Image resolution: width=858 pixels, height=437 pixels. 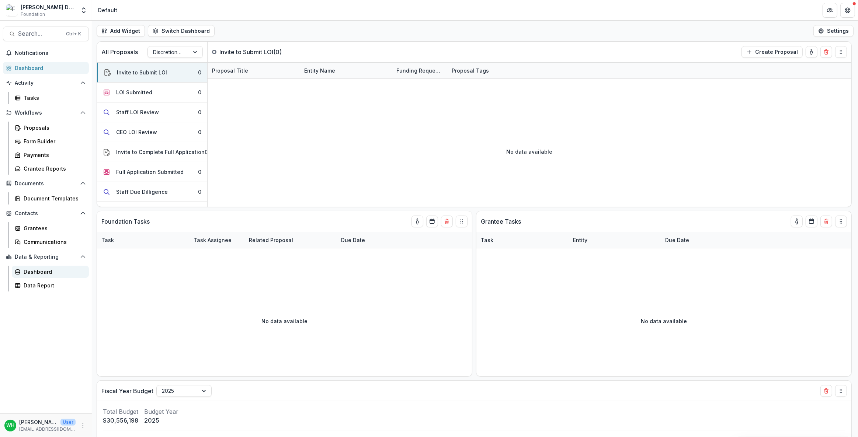 I want to click on a: Payments, so click(x=50, y=155).